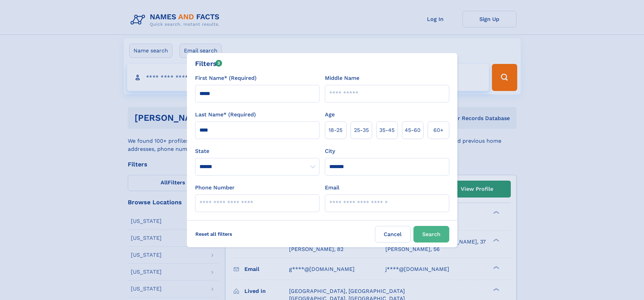  What do you see at coordinates (332, 188) in the screenshot?
I see `label: Email` at bounding box center [332, 188].